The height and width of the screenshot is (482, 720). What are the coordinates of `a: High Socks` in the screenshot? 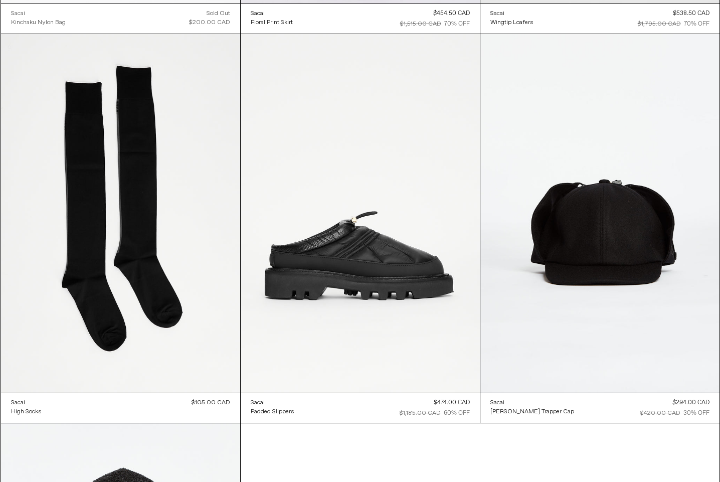 It's located at (26, 411).